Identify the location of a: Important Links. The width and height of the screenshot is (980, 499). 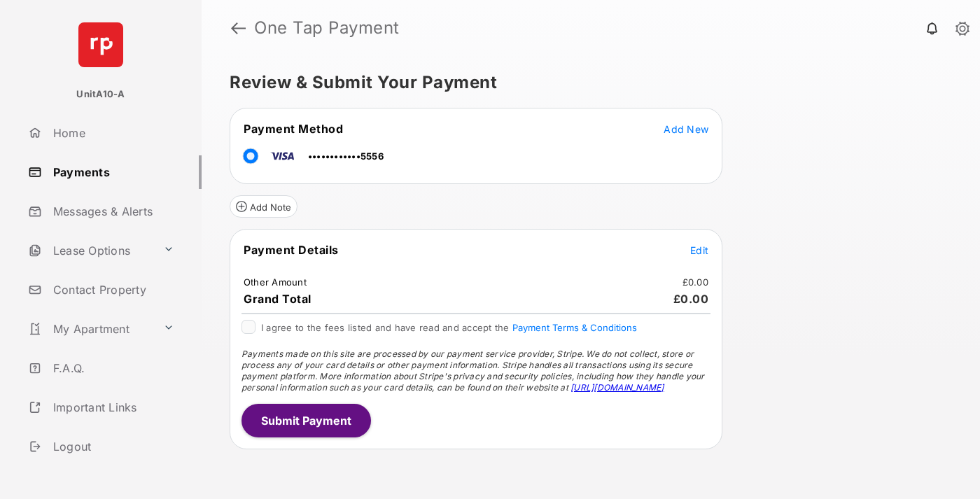
(100, 408).